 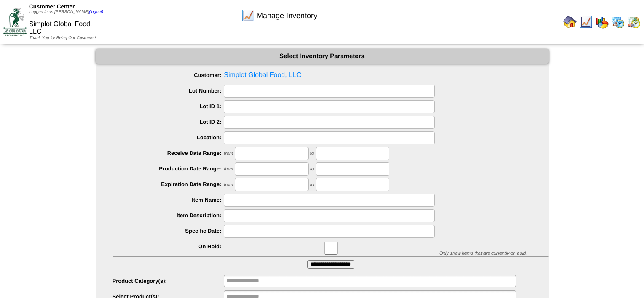 I want to click on a: (logout), so click(x=96, y=12).